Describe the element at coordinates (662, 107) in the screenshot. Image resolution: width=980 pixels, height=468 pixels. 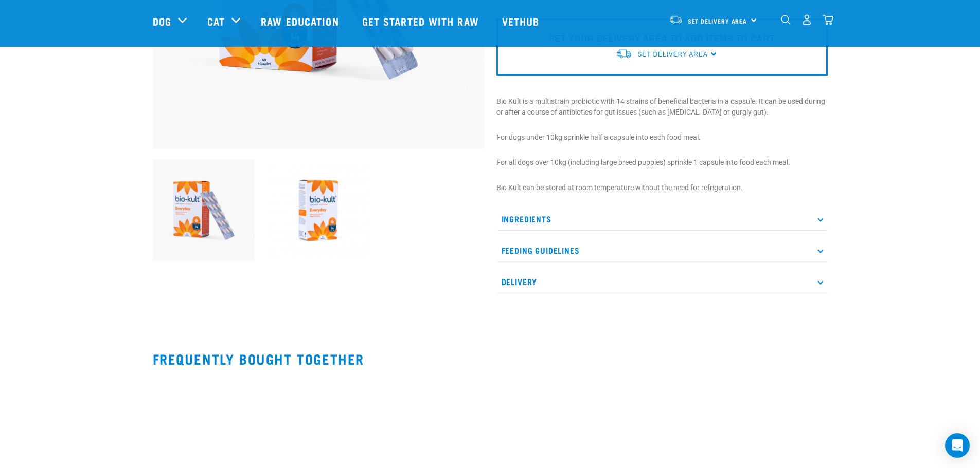
I see `p: Bio Kult is a multistrain probiotic with 14 strains of beneficial bacteria in a capsule. It can b...` at that location.